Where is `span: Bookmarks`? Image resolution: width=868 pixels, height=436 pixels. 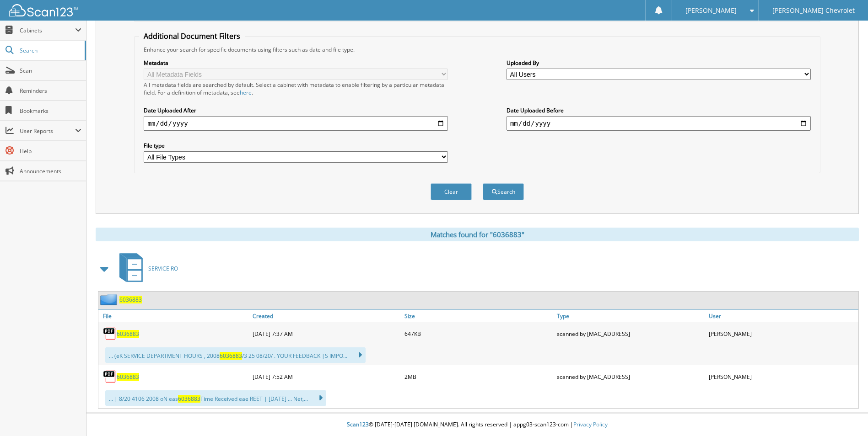 span: Bookmarks is located at coordinates (51, 111).